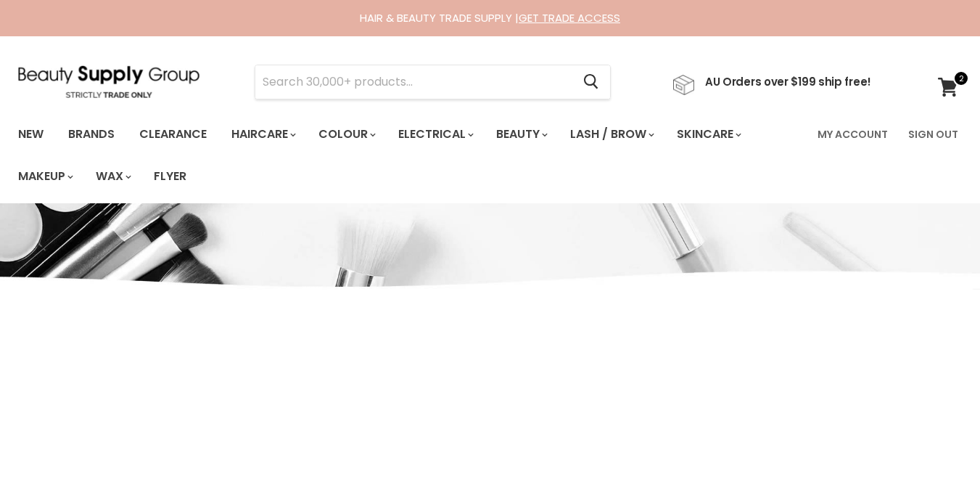  Describe the element at coordinates (853, 134) in the screenshot. I see `a: My Account` at that location.